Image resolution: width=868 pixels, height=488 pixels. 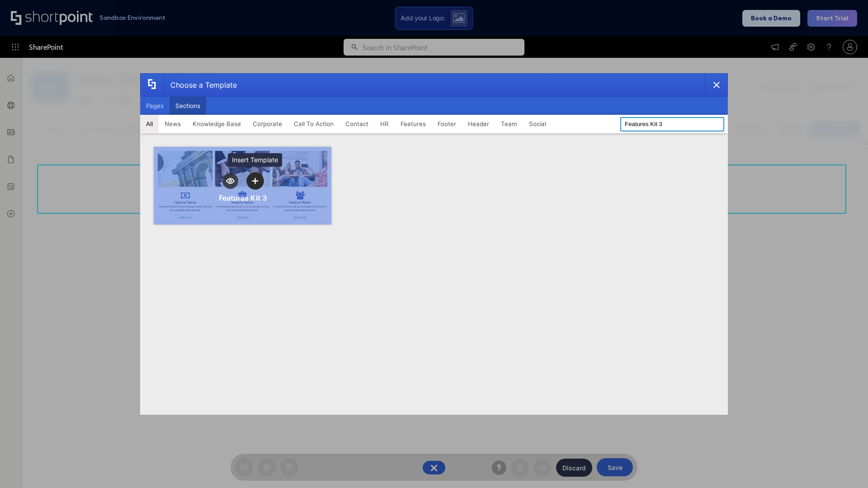 I want to click on button: Contact, so click(x=357, y=124).